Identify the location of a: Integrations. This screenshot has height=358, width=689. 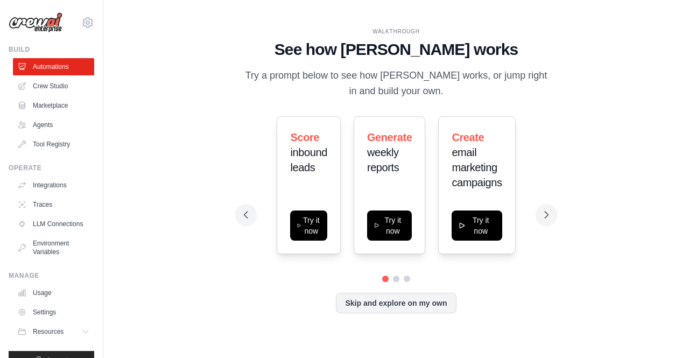
(53, 185).